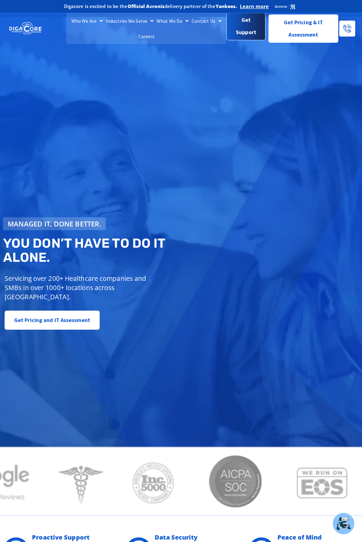 This screenshot has width=362, height=542. What do you see at coordinates (52, 320) in the screenshot?
I see `a: Get Pricing and IT Assessment` at bounding box center [52, 320].